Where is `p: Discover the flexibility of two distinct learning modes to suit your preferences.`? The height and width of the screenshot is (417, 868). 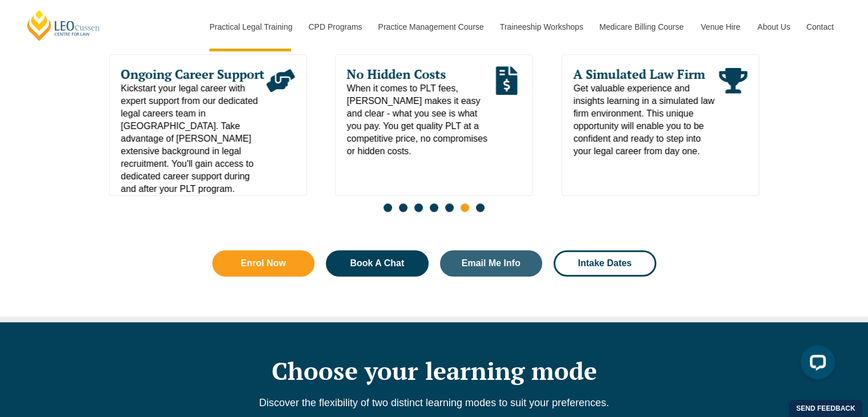
p: Discover the flexibility of two distinct learning modes to suit your preferences. is located at coordinates (435, 403).